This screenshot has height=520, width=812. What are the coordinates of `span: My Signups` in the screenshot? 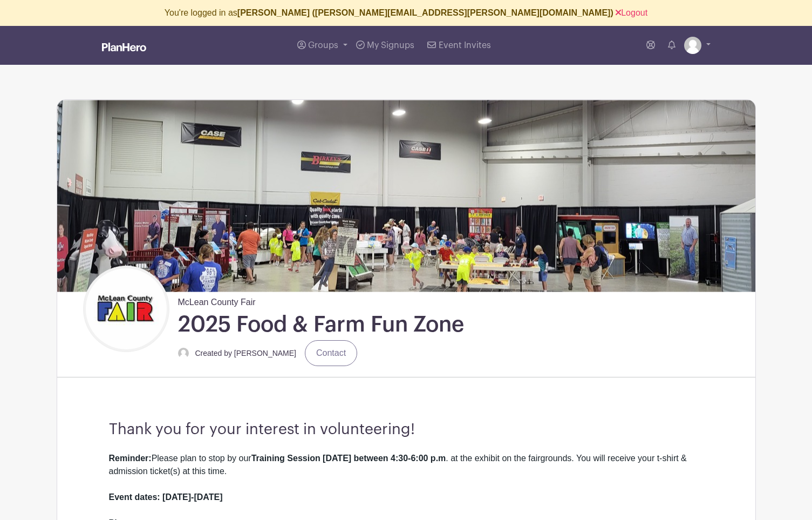 It's located at (390, 46).